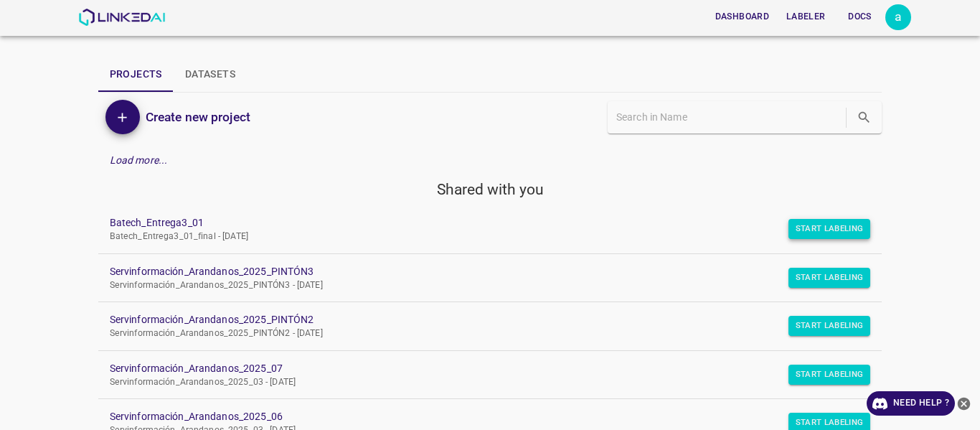 The width and height of the screenshot is (980, 430). Describe the element at coordinates (898, 17) in the screenshot. I see `button: Open settings` at that location.